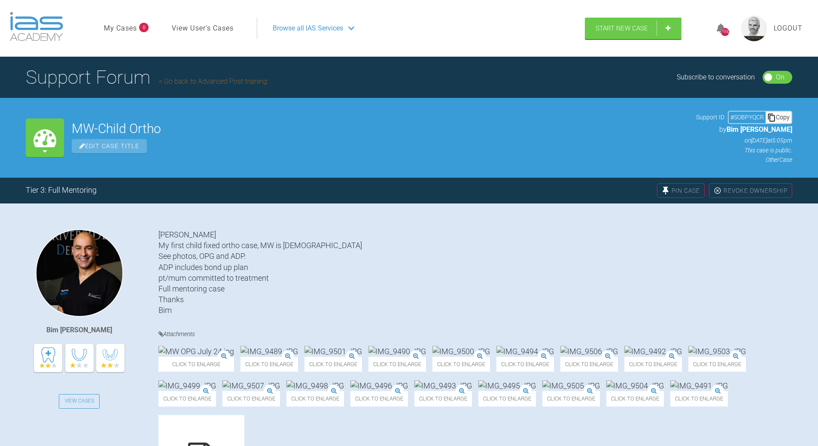  I want to click on img: IMG_9493.JPG, so click(443, 385).